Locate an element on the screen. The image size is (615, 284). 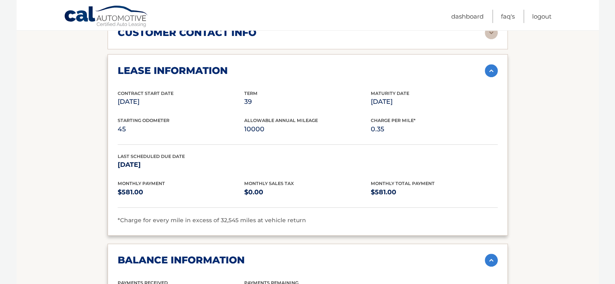
span: Maturity Date is located at coordinates (390, 93).